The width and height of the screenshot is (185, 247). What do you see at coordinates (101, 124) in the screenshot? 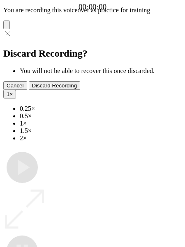
I see `li: 1×` at bounding box center [101, 124].